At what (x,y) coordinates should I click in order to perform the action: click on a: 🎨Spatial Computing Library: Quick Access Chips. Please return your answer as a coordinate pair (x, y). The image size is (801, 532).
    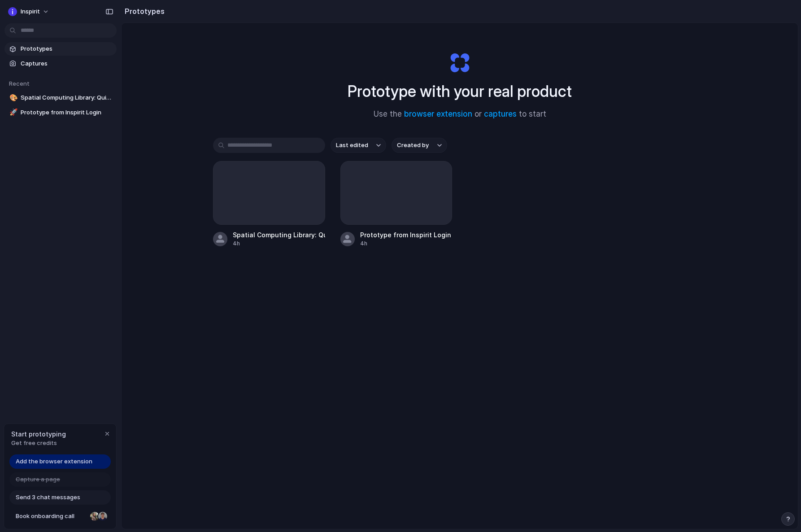
    Looking at the image, I should click on (60, 98).